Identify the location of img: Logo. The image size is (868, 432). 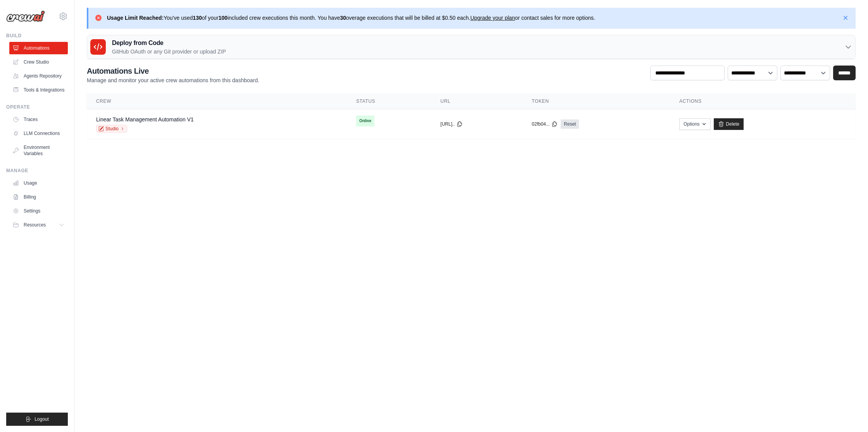
(26, 16).